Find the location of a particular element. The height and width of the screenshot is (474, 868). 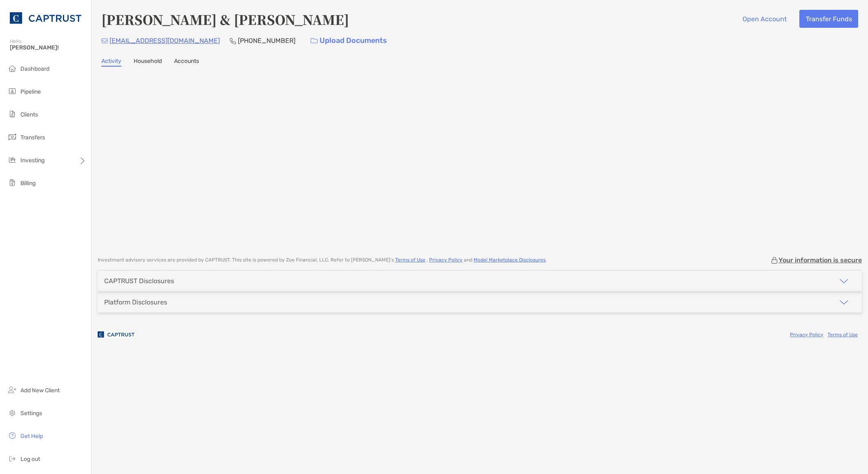

span: Dashboard is located at coordinates (35, 68).